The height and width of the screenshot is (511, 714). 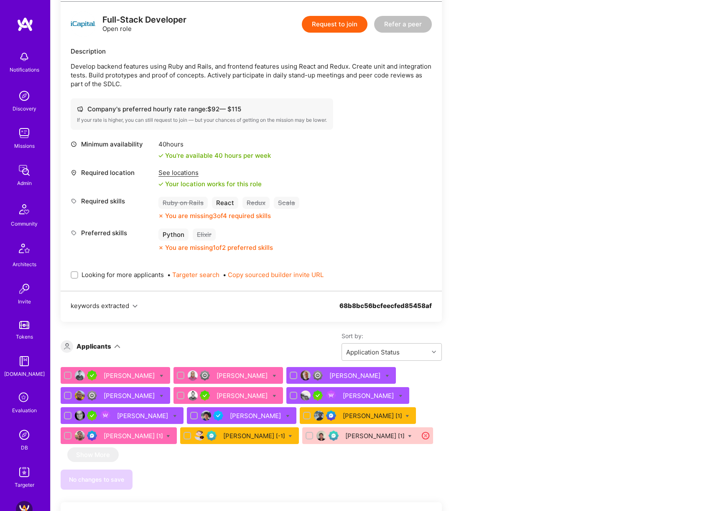 I want to click on i: icon Location, so click(x=74, y=172).